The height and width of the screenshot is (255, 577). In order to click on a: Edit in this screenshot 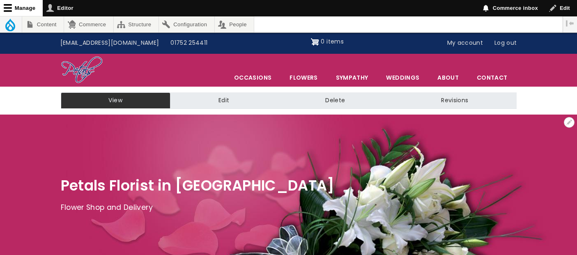, I will do `click(224, 101)`.